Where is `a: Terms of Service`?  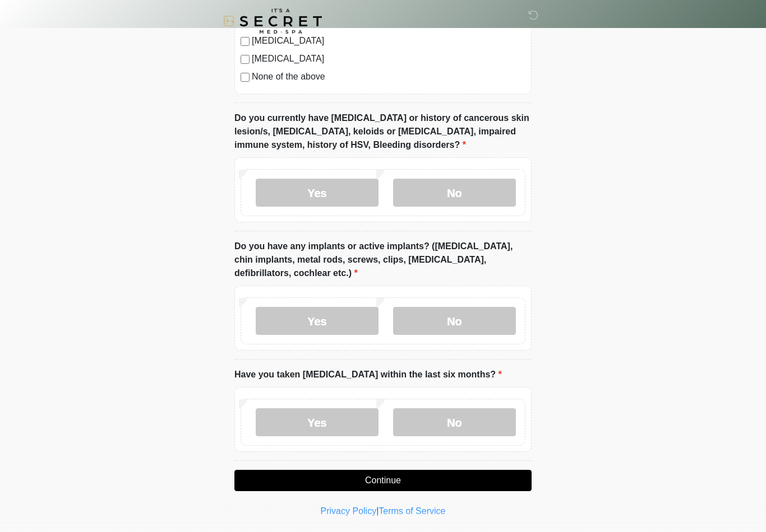
a: Terms of Service is located at coordinates (411, 511).